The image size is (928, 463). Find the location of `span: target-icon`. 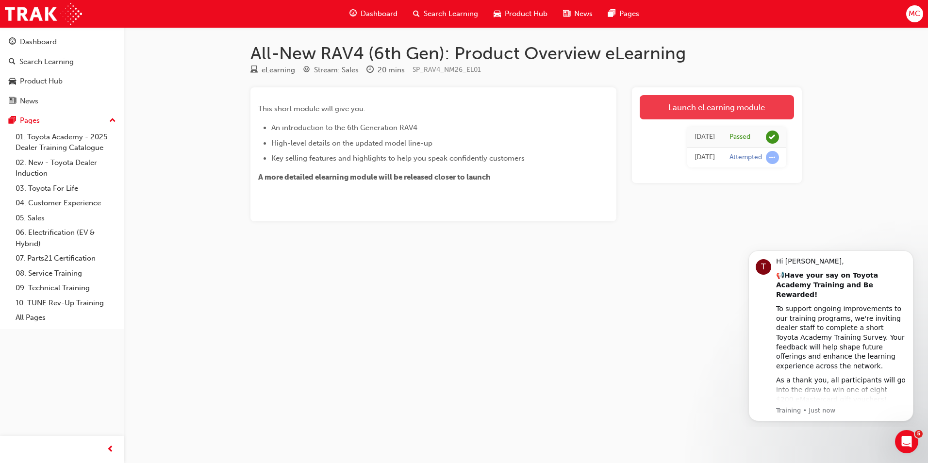

span: target-icon is located at coordinates (306, 70).